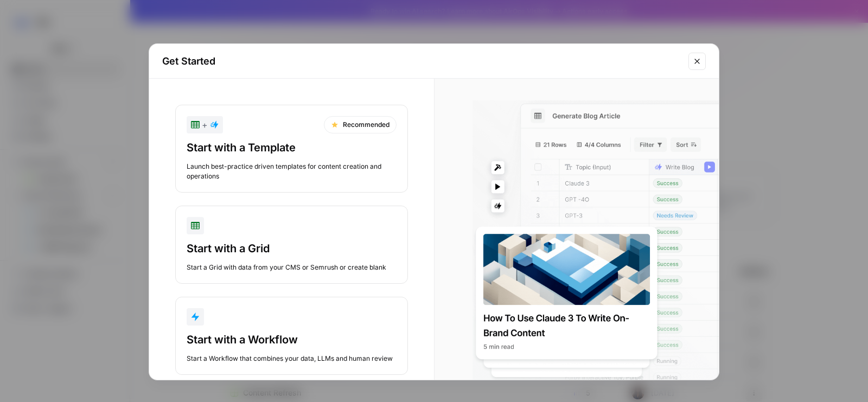 Image resolution: width=868 pixels, height=402 pixels. Describe the element at coordinates (291, 335) in the screenshot. I see `button: Start with a WorkflowStart a Workflow that combines your data, LLMs and human review` at that location.